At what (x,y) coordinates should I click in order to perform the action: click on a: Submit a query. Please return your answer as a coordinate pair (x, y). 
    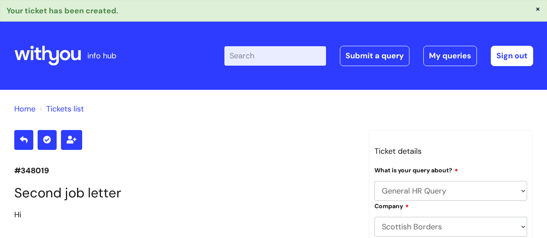
    Looking at the image, I should click on (375, 56).